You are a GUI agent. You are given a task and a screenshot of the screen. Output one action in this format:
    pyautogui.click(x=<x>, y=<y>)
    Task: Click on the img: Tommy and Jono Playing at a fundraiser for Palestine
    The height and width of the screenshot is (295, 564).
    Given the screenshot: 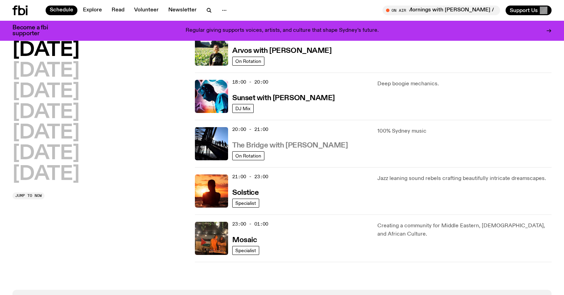 What is the action you would take?
    pyautogui.click(x=211, y=238)
    